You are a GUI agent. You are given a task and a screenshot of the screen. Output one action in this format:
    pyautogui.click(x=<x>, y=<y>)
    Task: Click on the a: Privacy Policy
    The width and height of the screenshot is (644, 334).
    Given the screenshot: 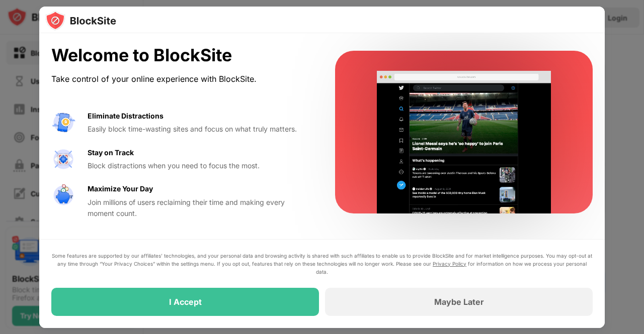 What is the action you would take?
    pyautogui.click(x=449, y=264)
    